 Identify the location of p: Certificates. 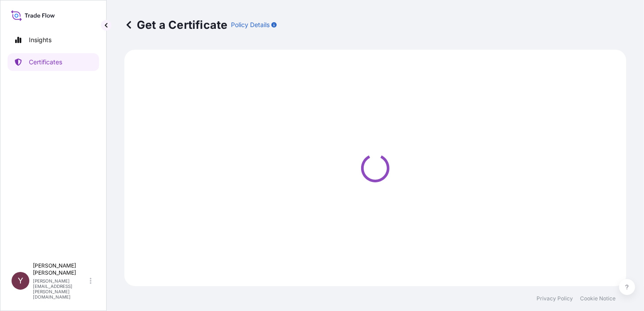
(45, 62).